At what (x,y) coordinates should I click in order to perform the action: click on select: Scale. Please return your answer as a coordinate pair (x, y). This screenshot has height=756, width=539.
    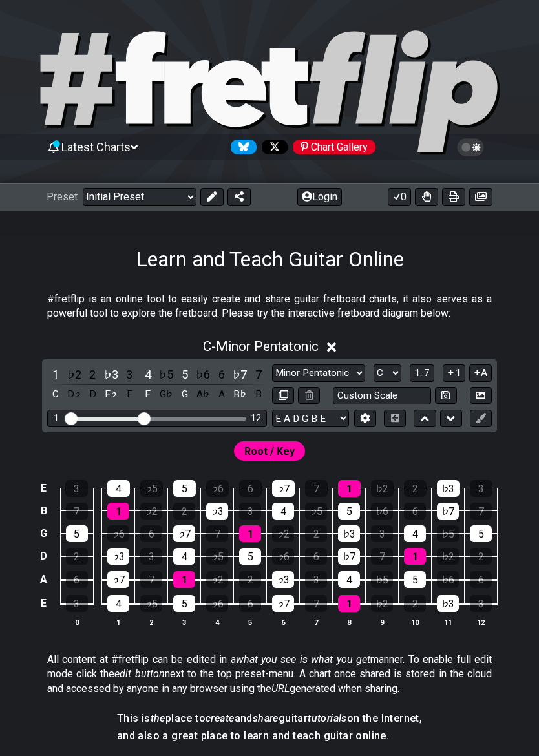
    Looking at the image, I should click on (318, 372).